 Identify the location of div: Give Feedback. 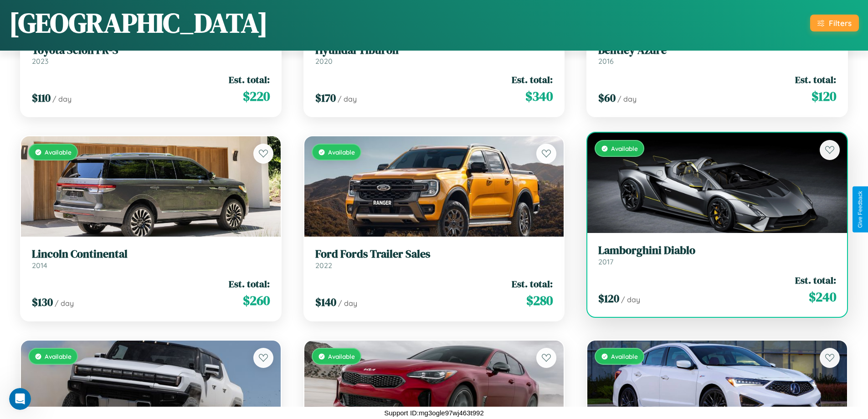
(860, 209).